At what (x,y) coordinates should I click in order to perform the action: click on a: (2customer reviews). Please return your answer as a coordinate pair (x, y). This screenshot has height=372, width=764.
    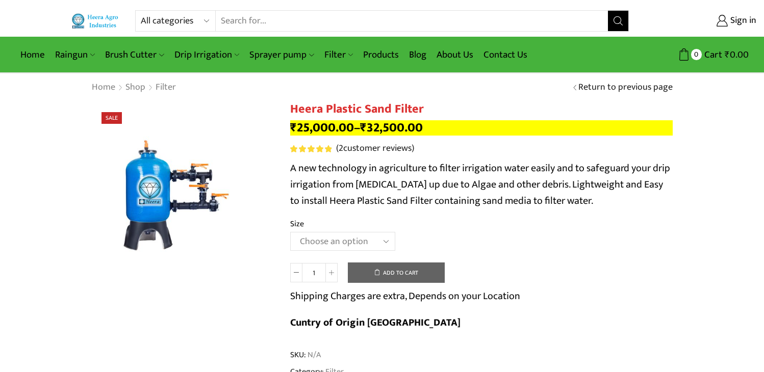
    Looking at the image, I should click on (375, 149).